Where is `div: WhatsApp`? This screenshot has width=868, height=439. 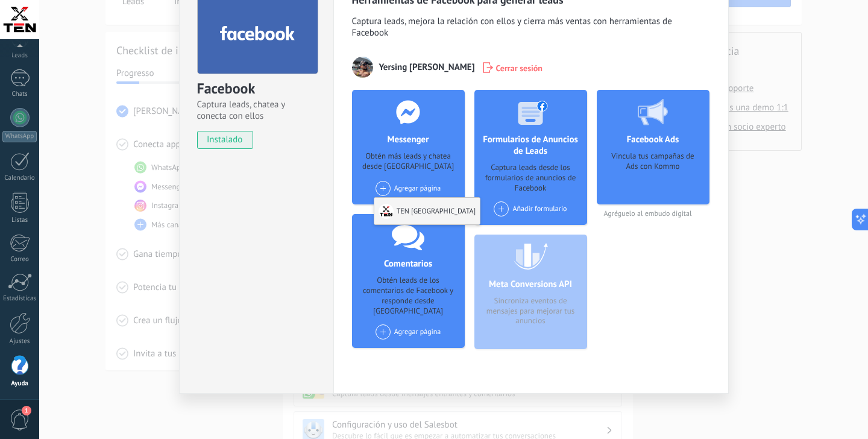 div: WhatsApp is located at coordinates (19, 136).